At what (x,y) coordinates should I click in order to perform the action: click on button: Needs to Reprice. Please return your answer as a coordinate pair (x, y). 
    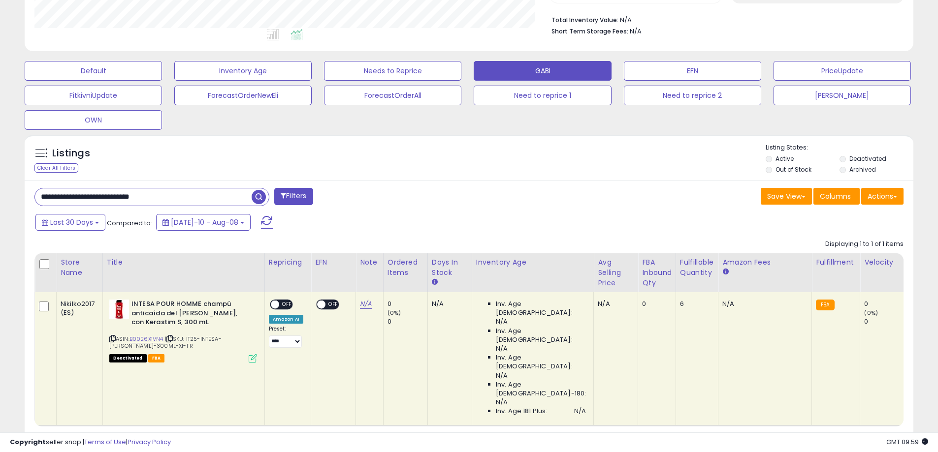
    Looking at the image, I should click on (392, 71).